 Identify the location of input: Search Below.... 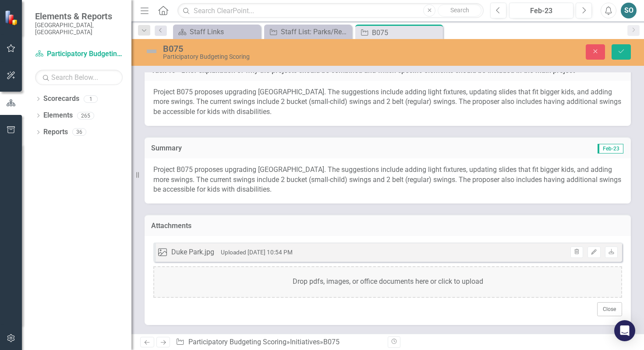
(79, 77).